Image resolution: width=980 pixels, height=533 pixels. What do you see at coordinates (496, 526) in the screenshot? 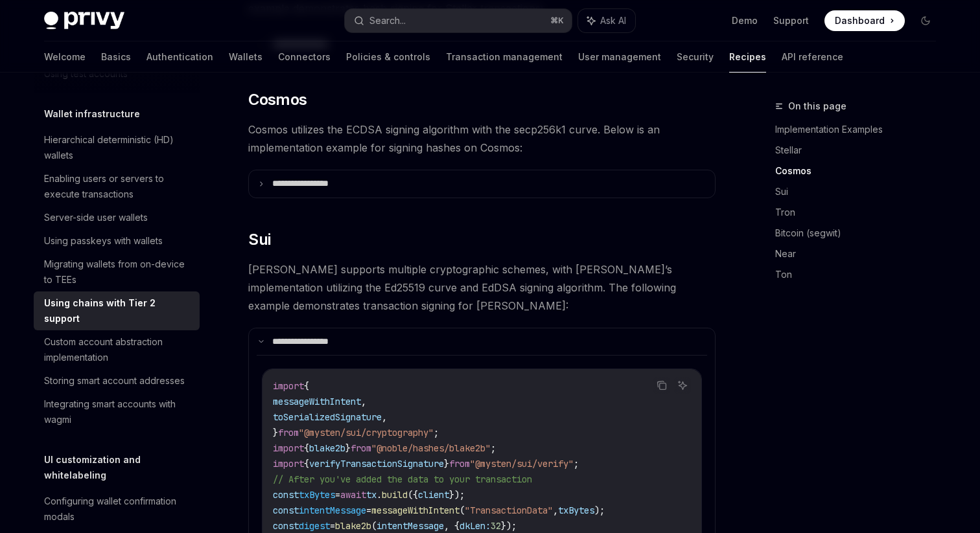
I see `span: 32` at bounding box center [496, 526].